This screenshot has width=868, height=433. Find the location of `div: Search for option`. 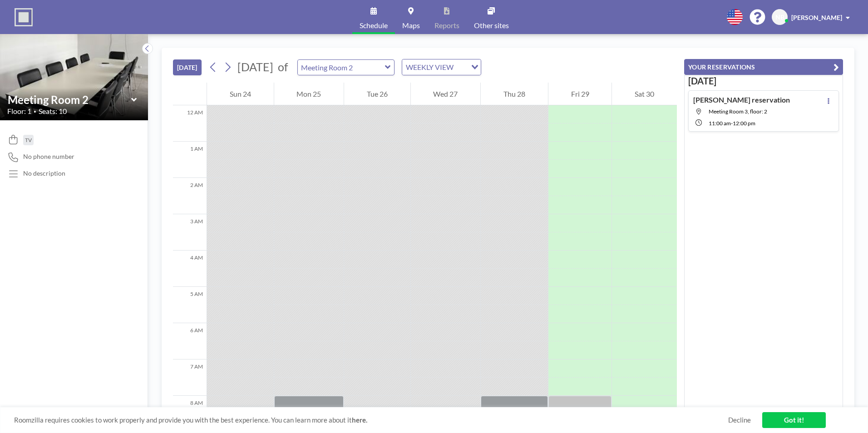

div: Search for option is located at coordinates (441, 67).